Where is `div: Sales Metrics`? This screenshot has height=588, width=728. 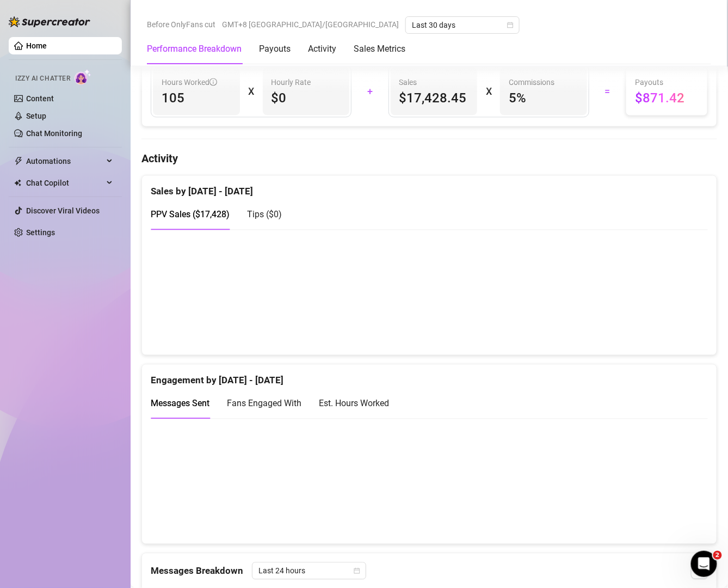 div: Sales Metrics is located at coordinates (379, 49).